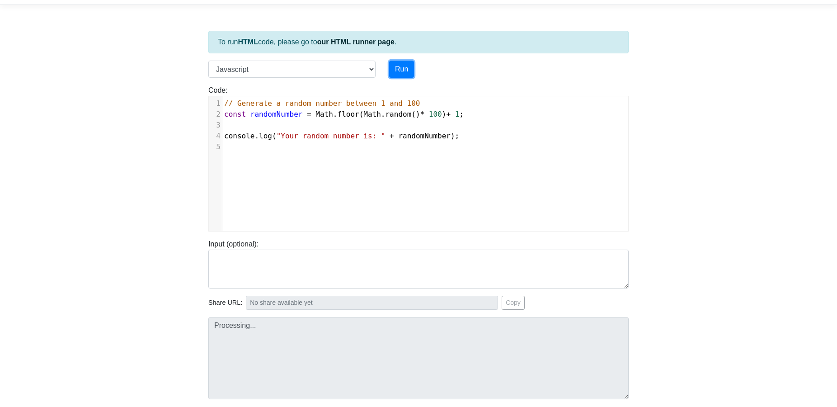  I want to click on div: 3, so click(215, 125).